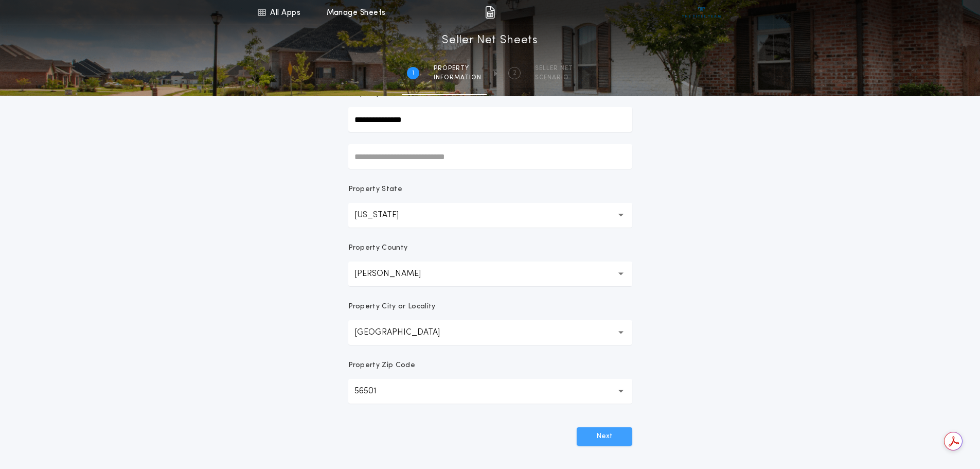 The width and height of the screenshot is (980, 469). Describe the element at coordinates (413, 73) in the screenshot. I see `h2: 1` at that location.